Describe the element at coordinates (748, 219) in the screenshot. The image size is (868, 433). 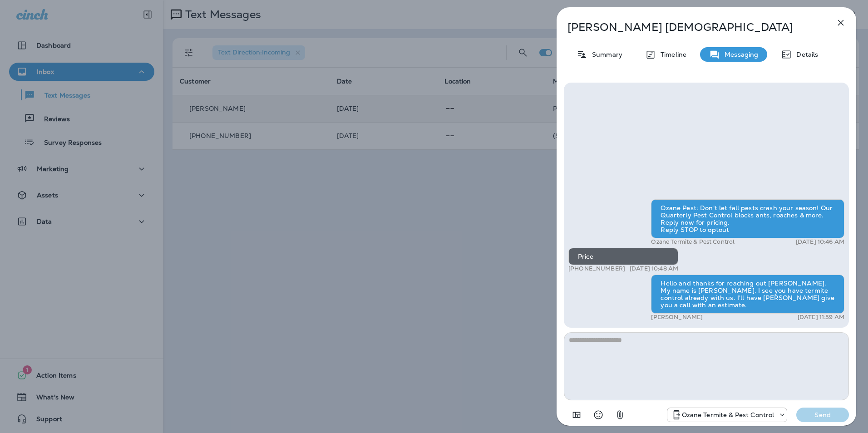
I see `div: Ozane Pest: Don't let fall pests crash your season! Our Quarterly Pest Control blocks ants, roach...` at that location.